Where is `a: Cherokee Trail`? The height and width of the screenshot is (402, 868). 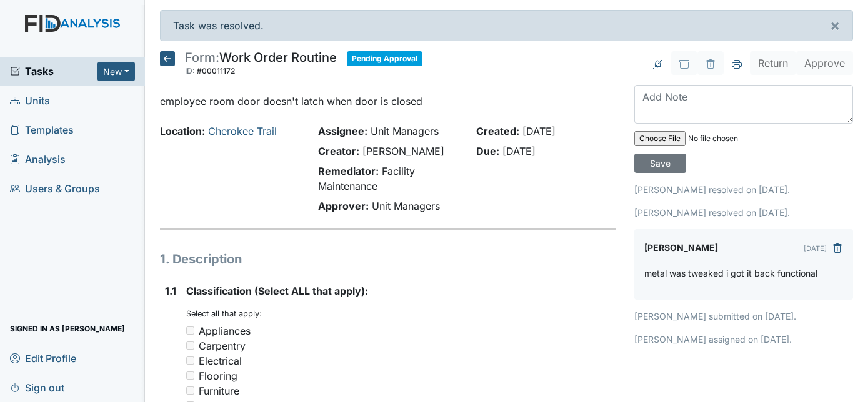 a: Cherokee Trail is located at coordinates (242, 131).